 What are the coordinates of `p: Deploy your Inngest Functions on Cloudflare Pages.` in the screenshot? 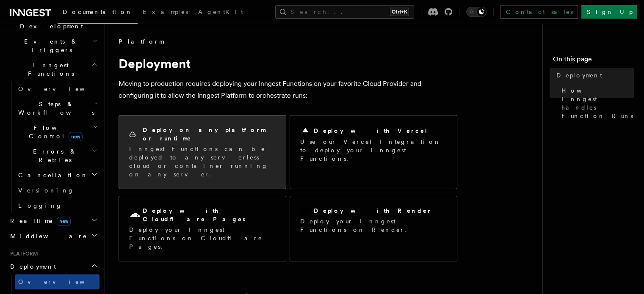 It's located at (202, 238).